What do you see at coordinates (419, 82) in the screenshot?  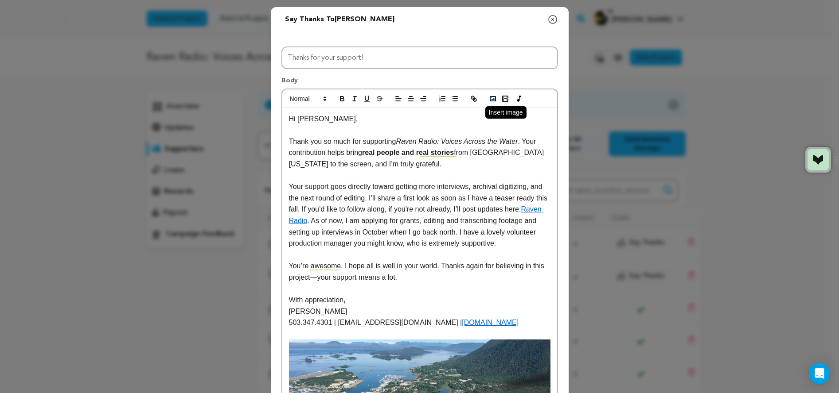 I see `p: Body` at bounding box center [419, 82].